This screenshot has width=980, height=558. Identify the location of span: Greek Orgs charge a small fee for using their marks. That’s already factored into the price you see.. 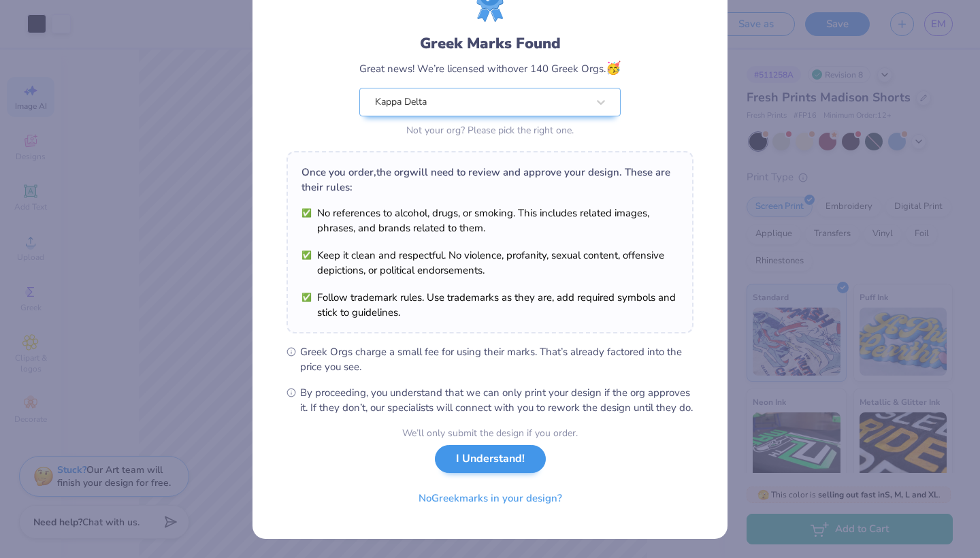
(496, 359).